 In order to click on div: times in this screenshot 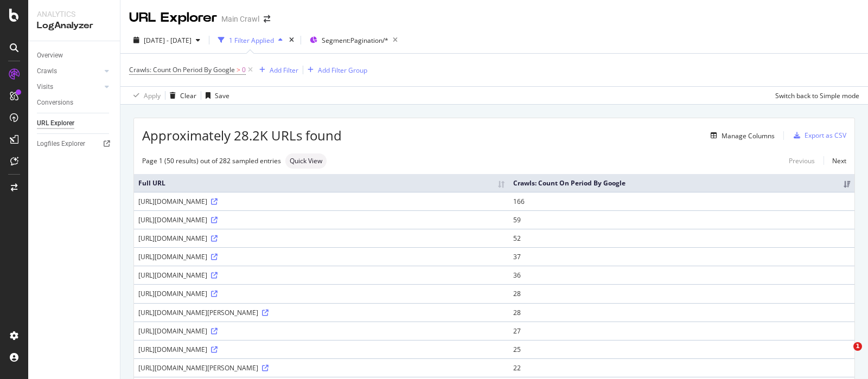, I will do `click(291, 40)`.